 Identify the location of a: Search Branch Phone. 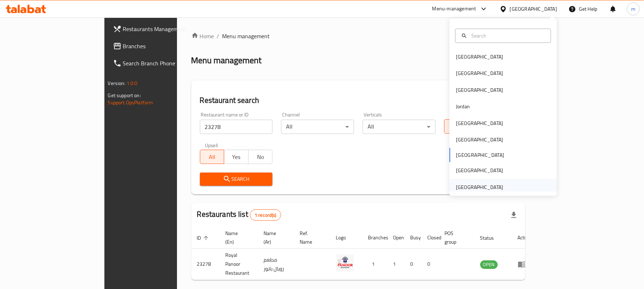
(159, 63).